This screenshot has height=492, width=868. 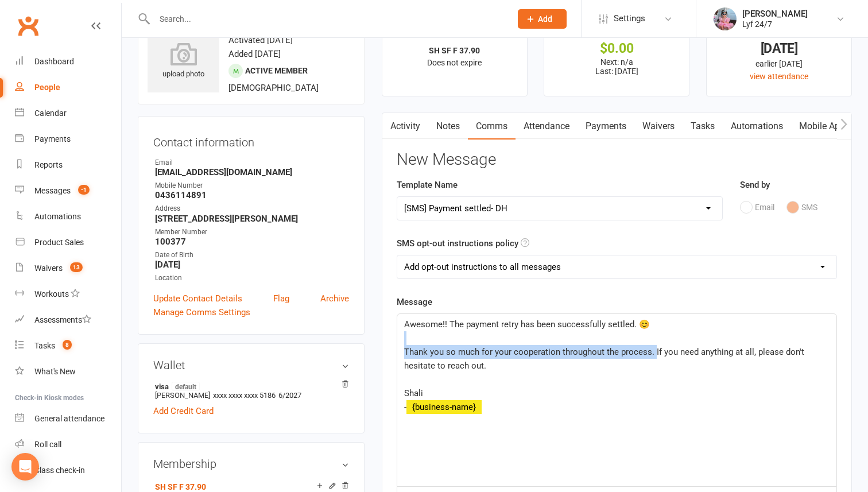 What do you see at coordinates (415, 302) in the screenshot?
I see `label: Message` at bounding box center [415, 302].